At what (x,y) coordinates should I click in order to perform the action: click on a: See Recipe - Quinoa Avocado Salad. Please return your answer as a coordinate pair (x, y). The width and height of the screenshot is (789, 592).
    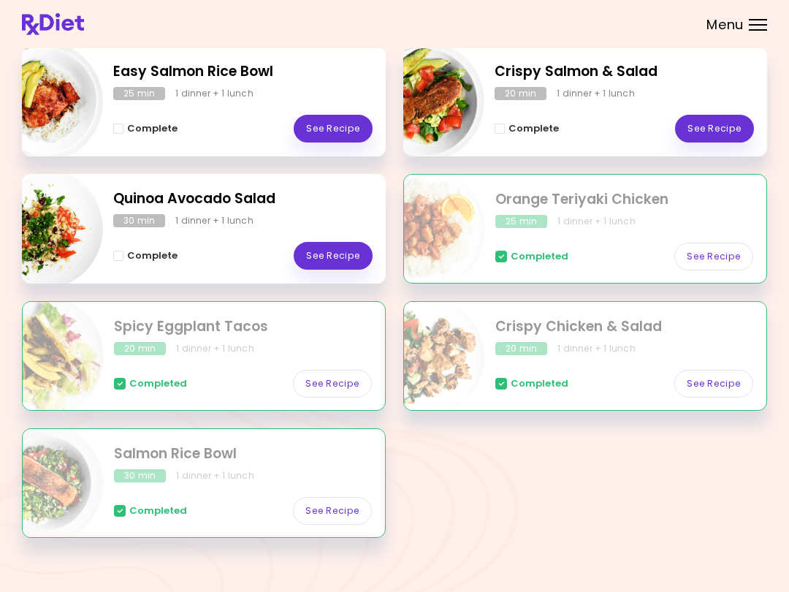
    Looking at the image, I should click on (333, 256).